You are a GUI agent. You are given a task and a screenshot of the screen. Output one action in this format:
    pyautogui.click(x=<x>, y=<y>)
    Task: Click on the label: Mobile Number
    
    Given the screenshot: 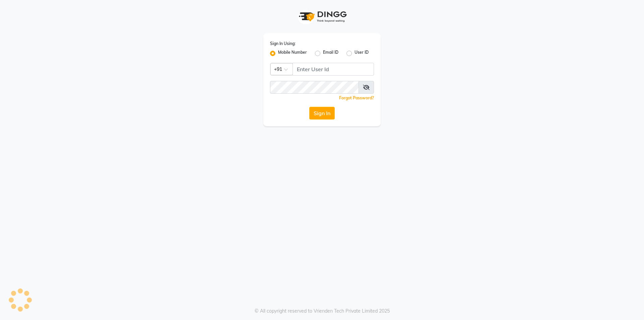 What is the action you would take?
    pyautogui.click(x=293, y=53)
    